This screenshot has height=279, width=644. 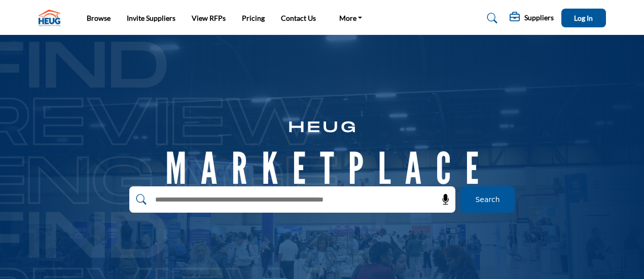 What do you see at coordinates (351, 18) in the screenshot?
I see `a: More` at bounding box center [351, 18].